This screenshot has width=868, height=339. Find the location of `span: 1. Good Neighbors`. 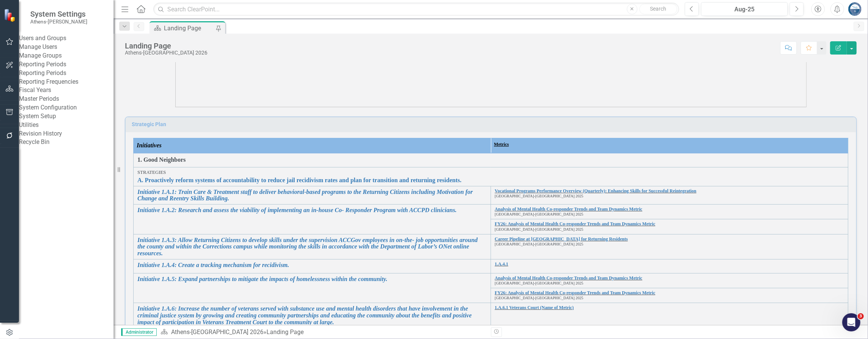

span: 1. Good Neighbors is located at coordinates (490, 160).